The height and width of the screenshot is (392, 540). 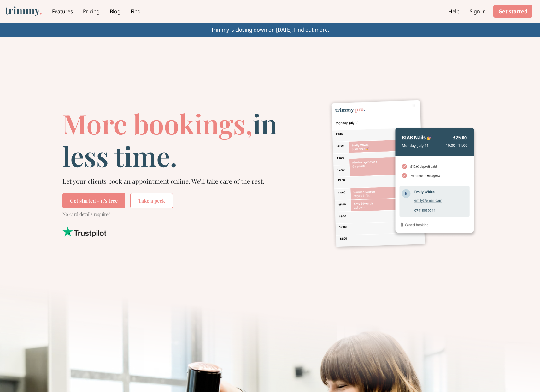 I want to click on a: Get started, so click(x=513, y=11).